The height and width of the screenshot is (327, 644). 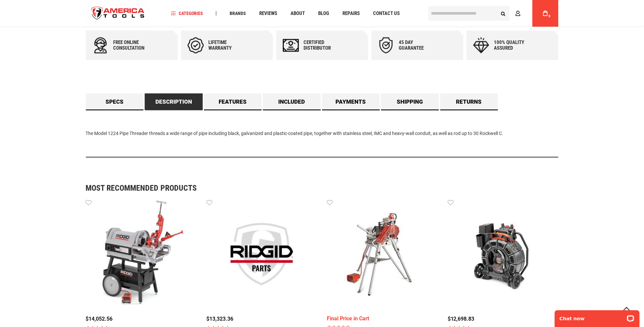 What do you see at coordinates (292, 102) in the screenshot?
I see `a: Included` at bounding box center [292, 102].